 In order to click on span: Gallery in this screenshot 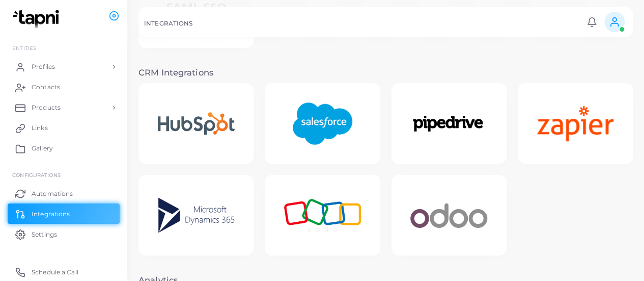, I will do `click(42, 148)`.